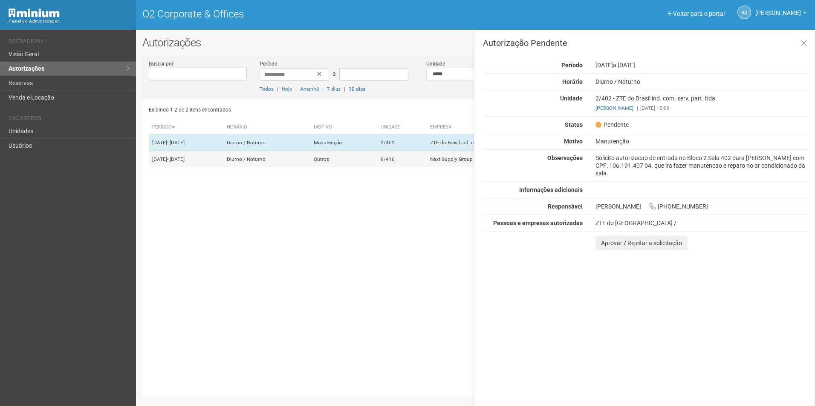  What do you see at coordinates (778, 9) in the screenshot?
I see `span: Rayssa Soares Ribeiro` at bounding box center [778, 9].